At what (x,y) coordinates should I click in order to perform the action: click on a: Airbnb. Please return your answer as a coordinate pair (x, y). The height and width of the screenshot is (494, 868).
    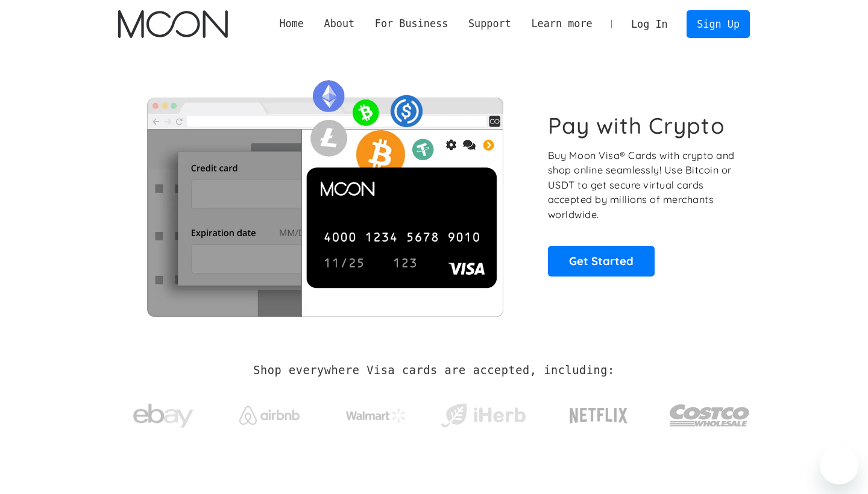
    Looking at the image, I should click on (269, 412).